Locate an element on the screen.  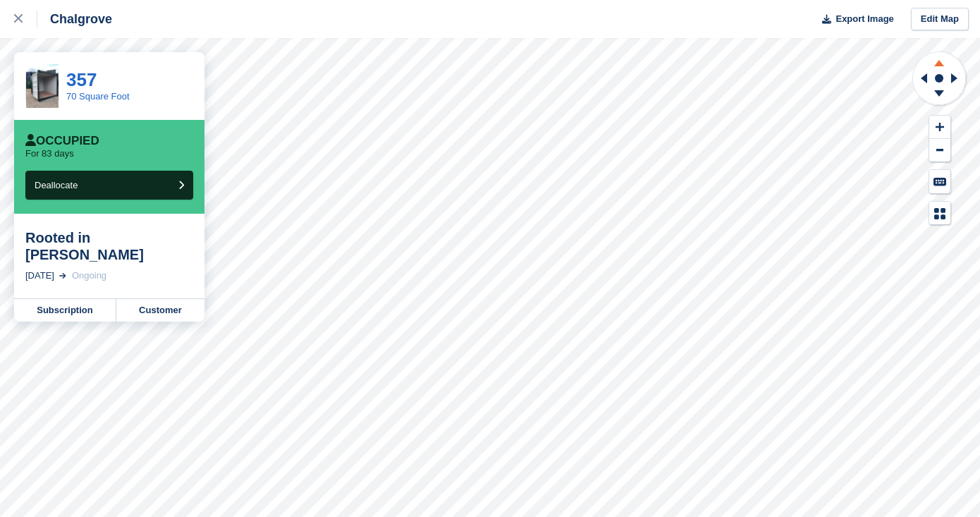
div: Occupied is located at coordinates (62, 141).